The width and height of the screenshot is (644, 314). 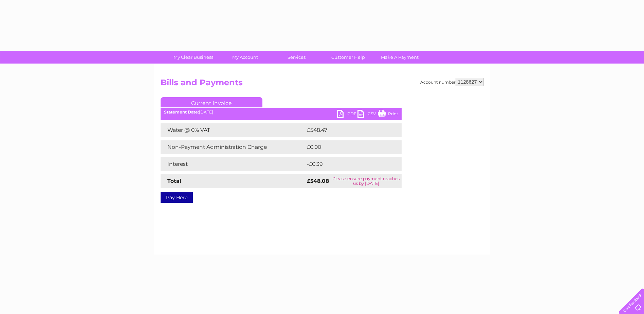 What do you see at coordinates (400, 57) in the screenshot?
I see `a: Make A Payment` at bounding box center [400, 57].